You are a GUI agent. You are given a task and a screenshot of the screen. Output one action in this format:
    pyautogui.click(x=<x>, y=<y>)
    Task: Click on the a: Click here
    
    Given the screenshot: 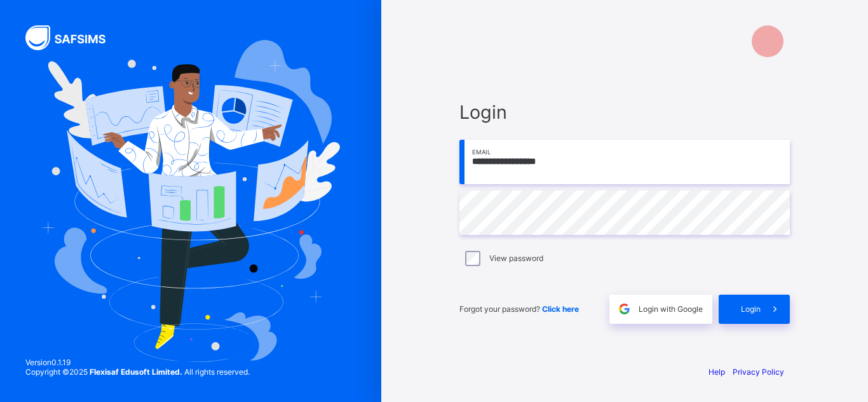 What is the action you would take?
    pyautogui.click(x=560, y=309)
    